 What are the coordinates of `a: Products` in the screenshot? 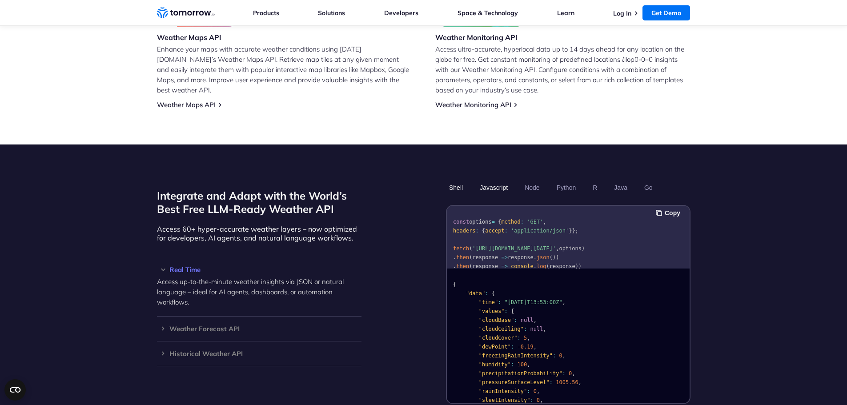 It's located at (266, 13).